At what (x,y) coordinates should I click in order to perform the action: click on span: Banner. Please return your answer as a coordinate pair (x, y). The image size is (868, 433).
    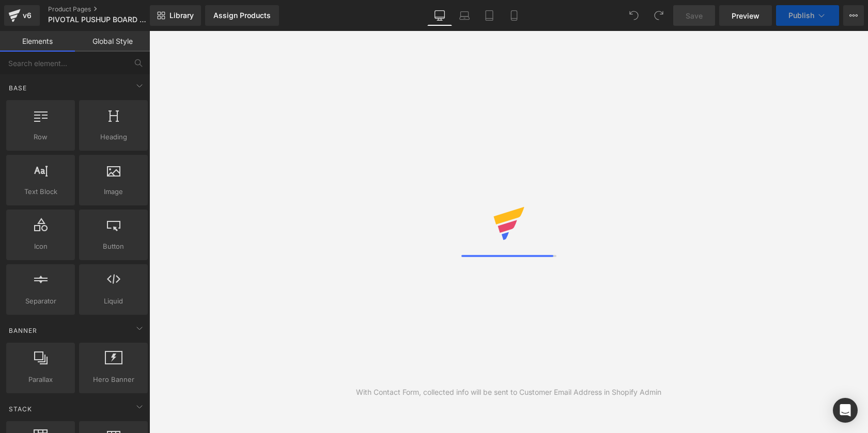
    Looking at the image, I should click on (23, 330).